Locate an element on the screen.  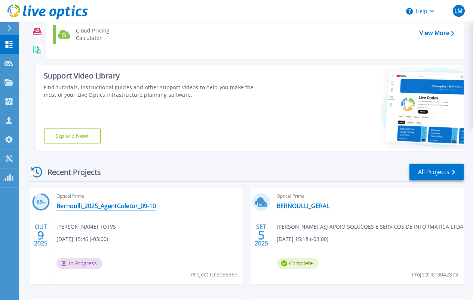
span: Project ID: 3085957 is located at coordinates (214, 275).